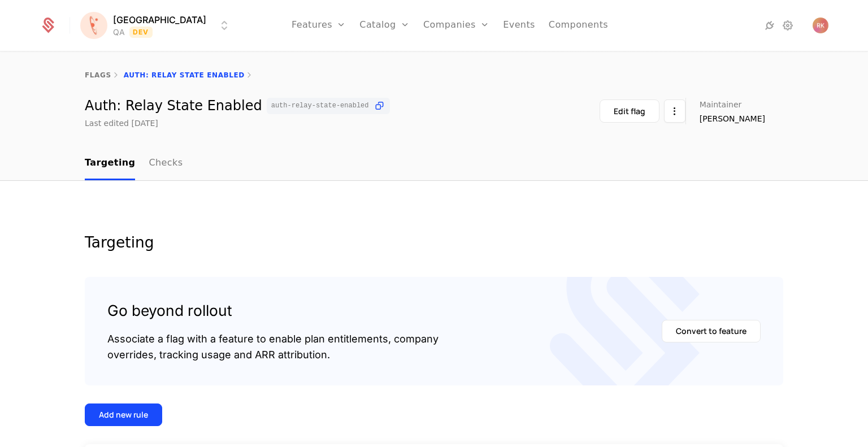 This screenshot has height=447, width=868. I want to click on div: Auth: Relay State Enabled, so click(237, 106).